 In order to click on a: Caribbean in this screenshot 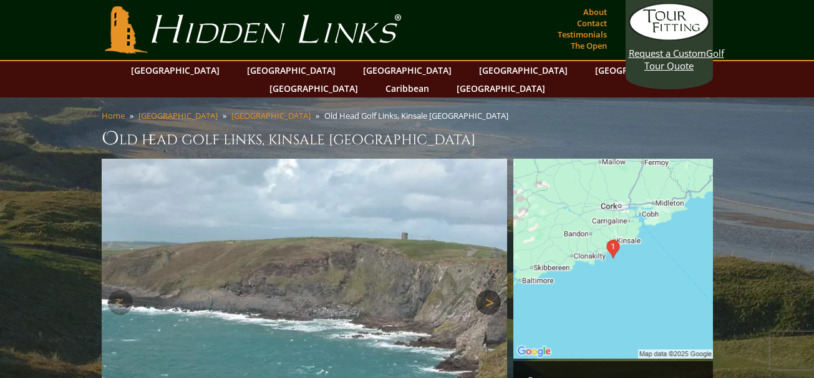, I will do `click(407, 88)`.